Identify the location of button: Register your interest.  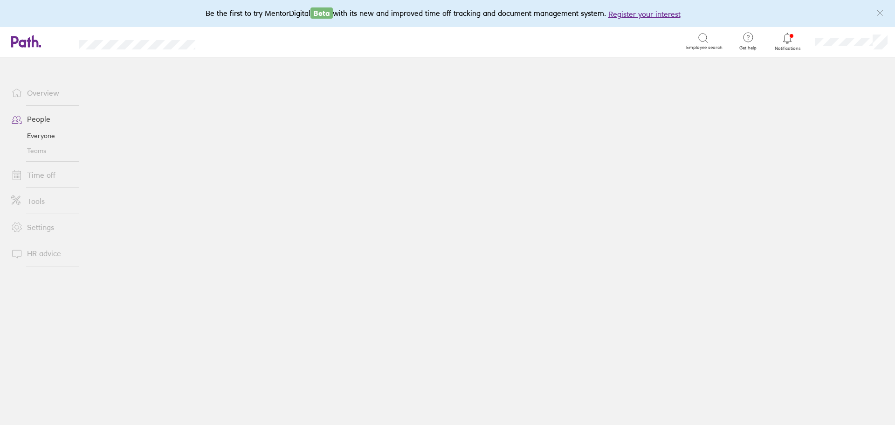
(644, 14).